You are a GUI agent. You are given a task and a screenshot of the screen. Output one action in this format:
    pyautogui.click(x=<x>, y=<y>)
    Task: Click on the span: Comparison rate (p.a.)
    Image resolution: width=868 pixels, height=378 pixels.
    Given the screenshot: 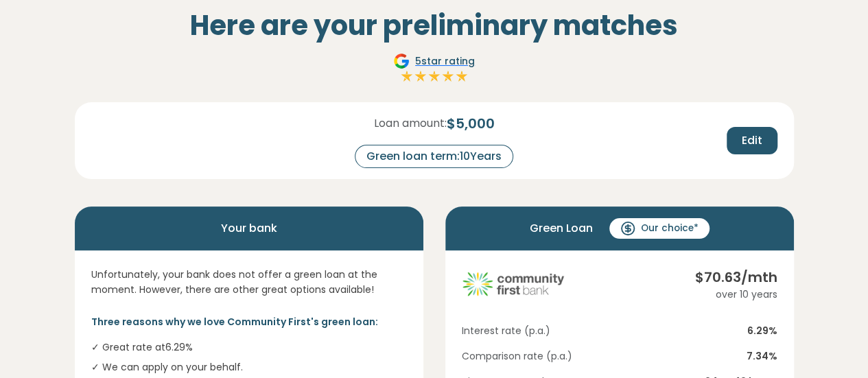 What is the action you would take?
    pyautogui.click(x=517, y=356)
    